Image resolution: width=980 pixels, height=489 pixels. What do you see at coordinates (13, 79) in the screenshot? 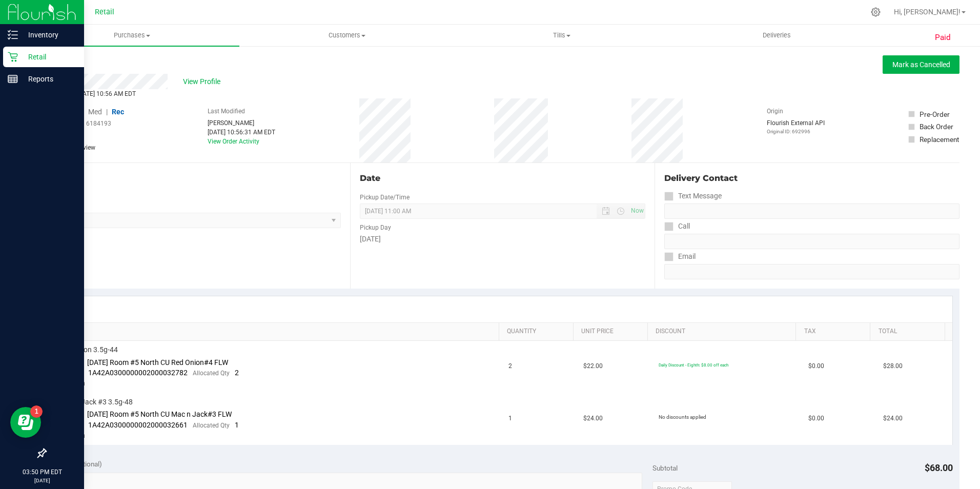
I see `inline-svg: Reports` at bounding box center [13, 79].